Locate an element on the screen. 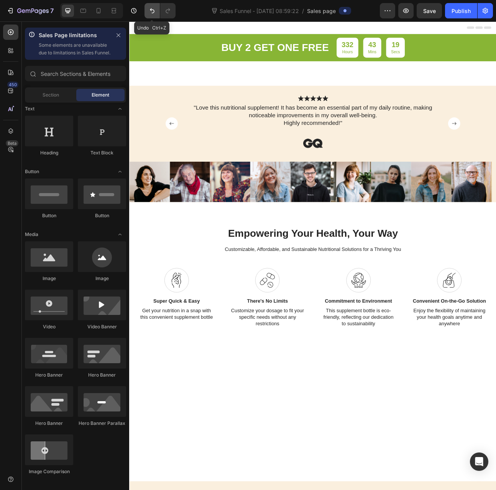  p: Secs is located at coordinates (333, 38).